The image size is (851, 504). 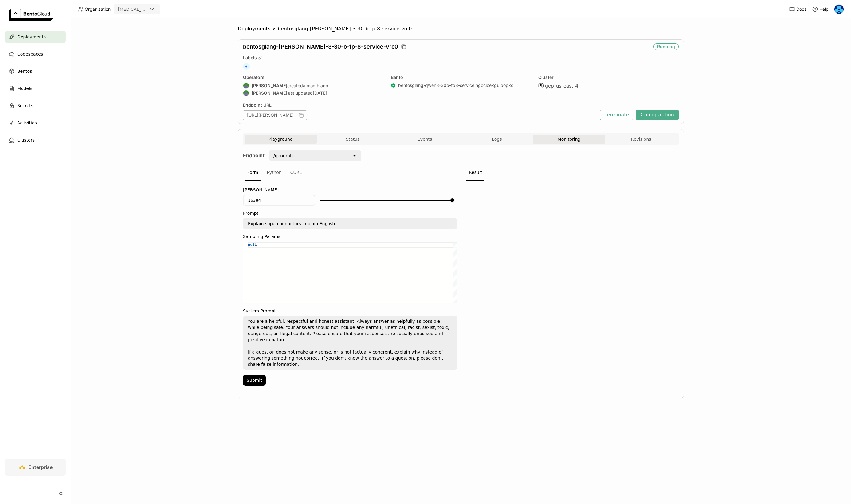 What do you see at coordinates (24, 89) in the screenshot?
I see `span: Models` at bounding box center [24, 89].